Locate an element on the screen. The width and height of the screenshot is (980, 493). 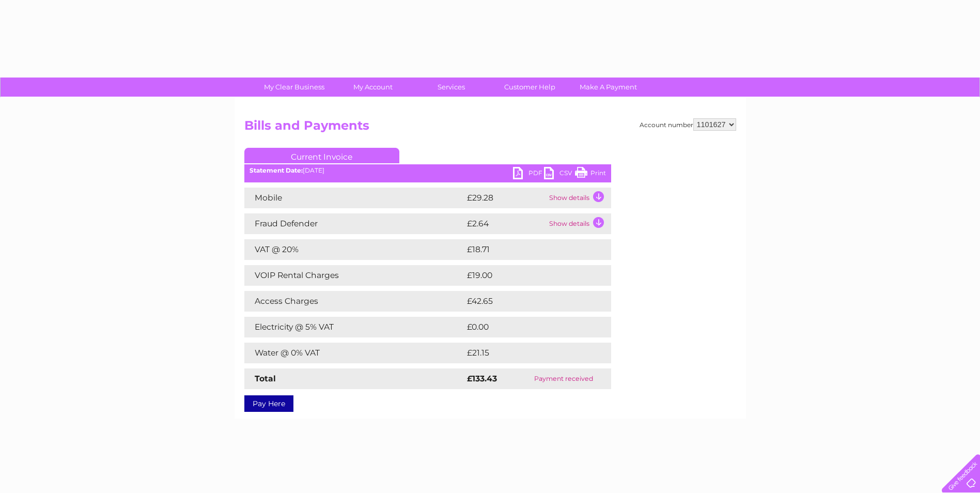
strong: Total is located at coordinates (265, 378).